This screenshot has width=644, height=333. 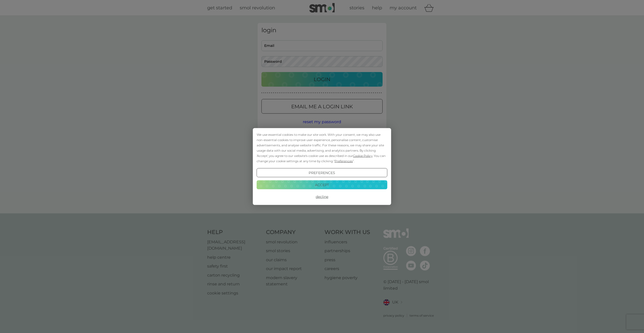 I want to click on div: Cookie Consent Prompt, so click(x=322, y=167).